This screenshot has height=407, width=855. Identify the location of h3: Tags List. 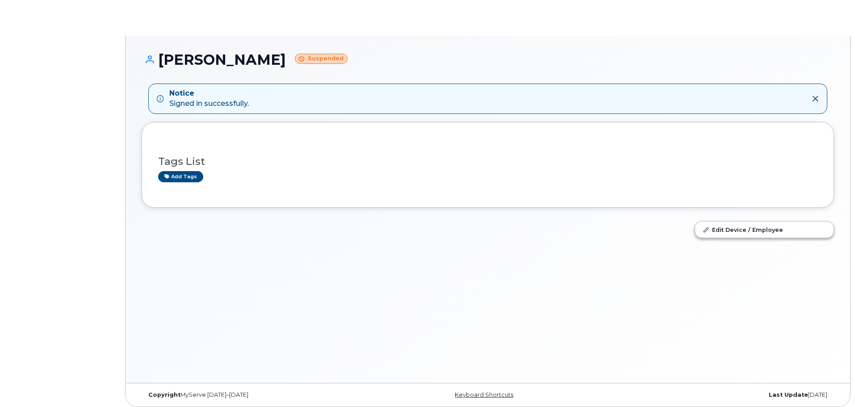
(488, 161).